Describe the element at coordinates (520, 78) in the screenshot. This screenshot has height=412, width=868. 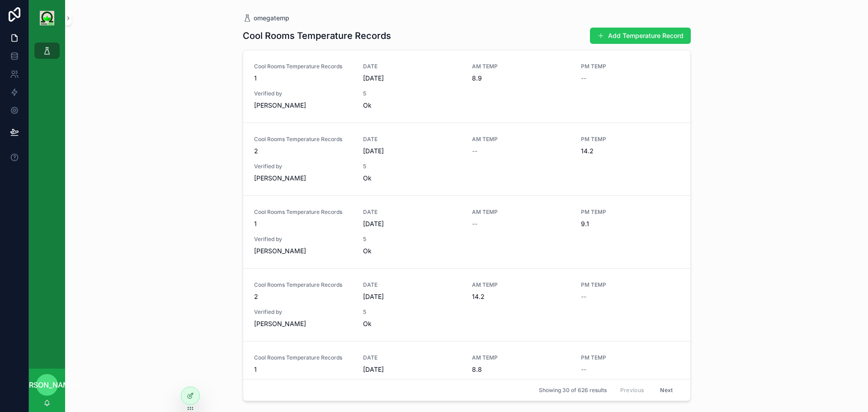
I see `span: 8.9` at that location.